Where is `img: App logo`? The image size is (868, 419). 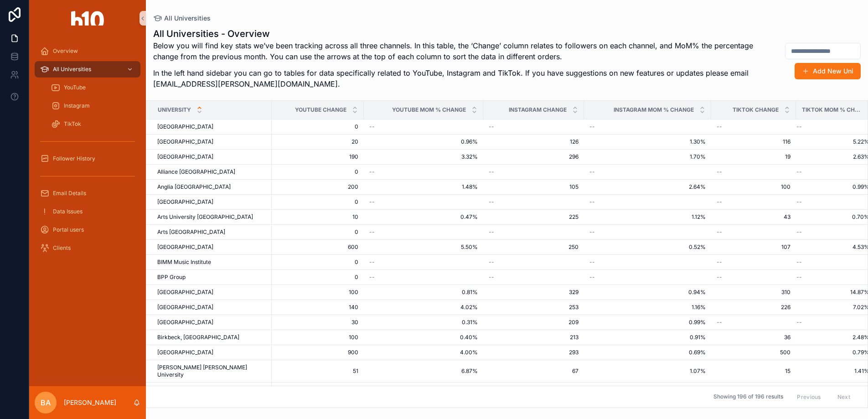 img: App logo is located at coordinates (88, 18).